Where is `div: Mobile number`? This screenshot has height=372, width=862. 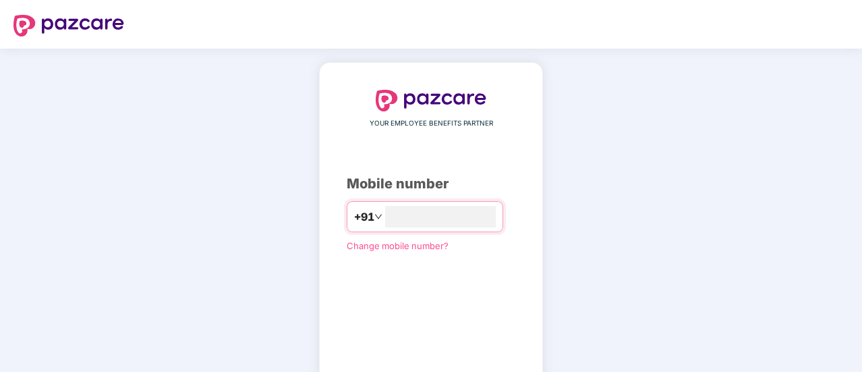
div: Mobile number is located at coordinates (431, 184).